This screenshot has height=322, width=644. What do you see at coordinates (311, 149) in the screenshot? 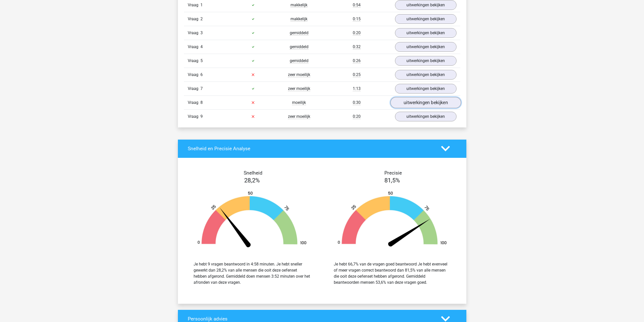
I see `h4: Snelheid en Precisie Analyse` at bounding box center [311, 149].